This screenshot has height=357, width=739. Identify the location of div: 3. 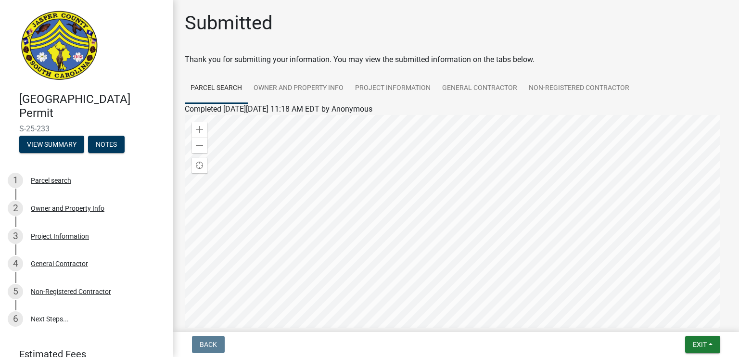
(15, 236).